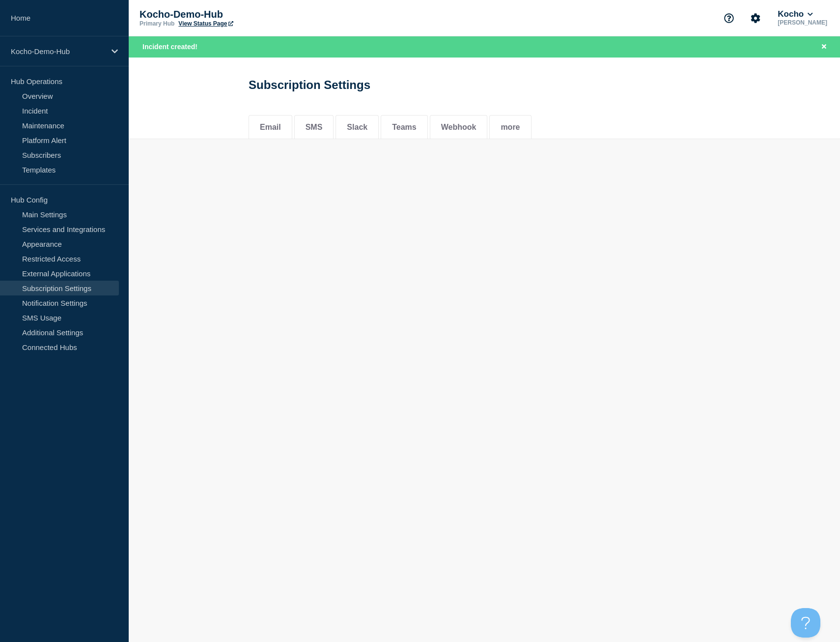 This screenshot has height=642, width=840. I want to click on button: Teams, so click(404, 127).